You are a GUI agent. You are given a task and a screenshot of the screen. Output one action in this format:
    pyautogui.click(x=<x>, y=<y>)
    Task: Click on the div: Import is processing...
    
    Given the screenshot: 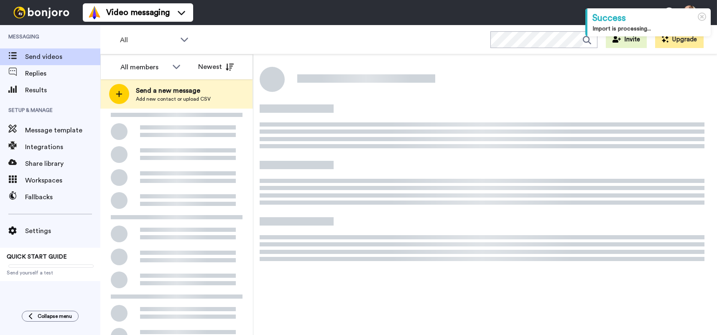 What is the action you would take?
    pyautogui.click(x=649, y=29)
    